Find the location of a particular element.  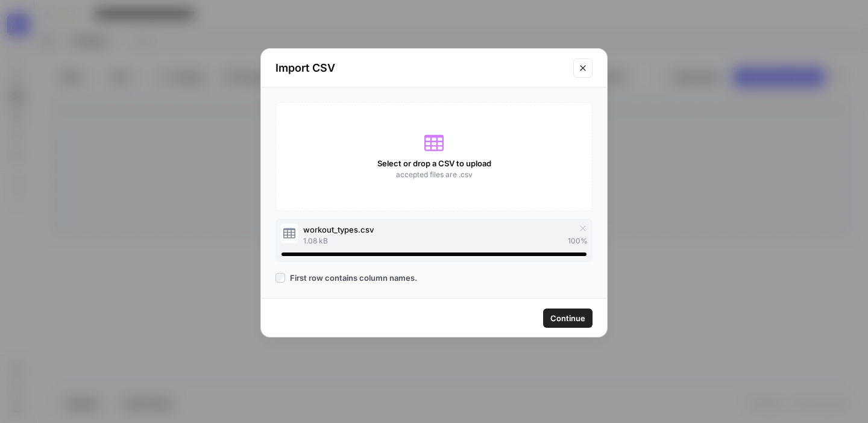

input: First row contains column names. is located at coordinates (280, 278).